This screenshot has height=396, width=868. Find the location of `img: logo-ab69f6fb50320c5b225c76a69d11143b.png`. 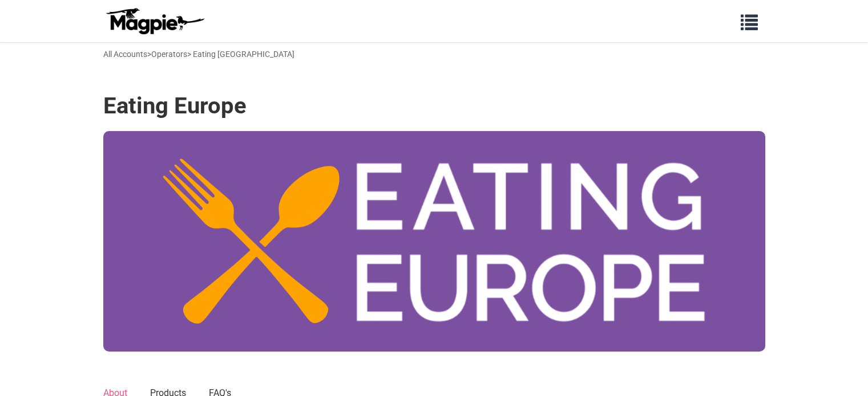

img: logo-ab69f6fb50320c5b225c76a69d11143b.png is located at coordinates (155, 21).